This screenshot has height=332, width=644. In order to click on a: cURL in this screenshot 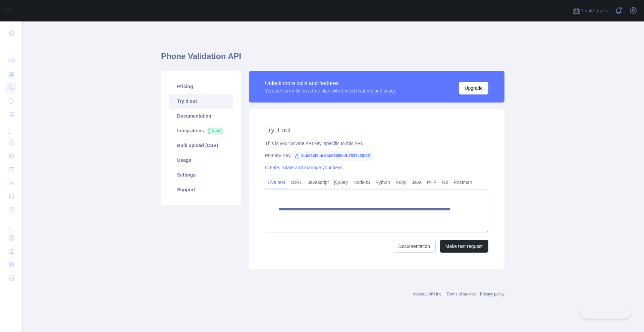, I will do `click(296, 182)`.